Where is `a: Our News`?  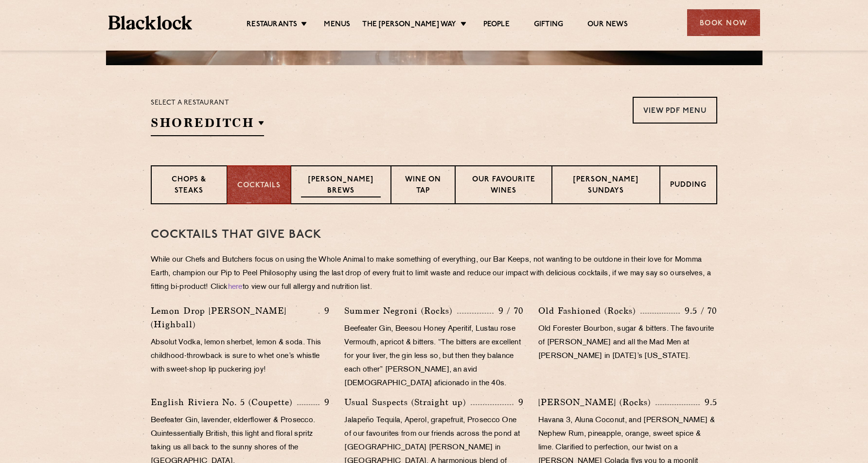
a: Our News is located at coordinates (608, 25).